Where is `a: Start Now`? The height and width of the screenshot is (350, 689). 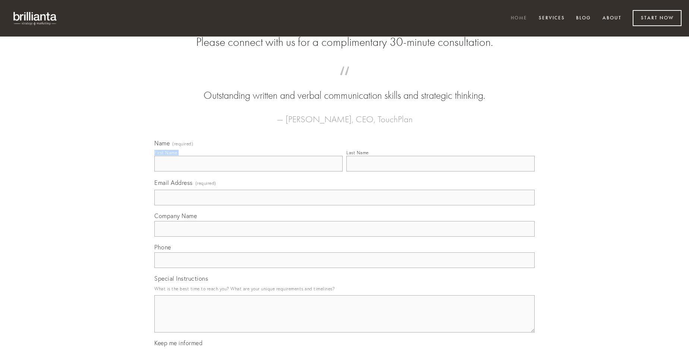
a: Start Now is located at coordinates (657, 18).